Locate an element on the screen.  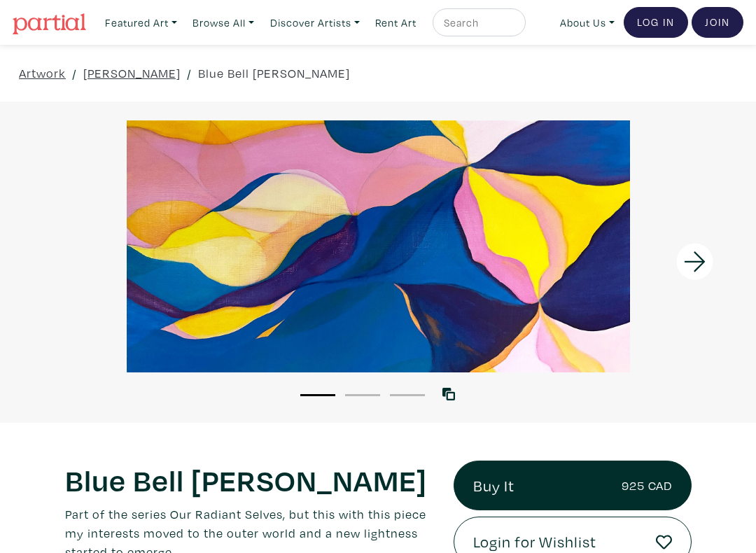
a: Discover Artists is located at coordinates (315, 22).